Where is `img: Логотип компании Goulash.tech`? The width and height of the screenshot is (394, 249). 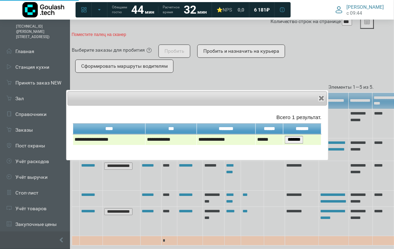
img: Логотип компании Goulash.tech is located at coordinates (43, 10).